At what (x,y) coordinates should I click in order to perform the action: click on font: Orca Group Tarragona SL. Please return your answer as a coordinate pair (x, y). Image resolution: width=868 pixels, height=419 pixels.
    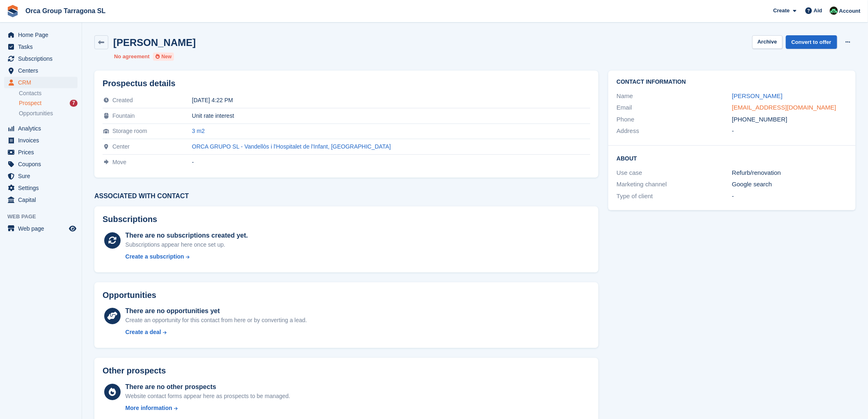
    Looking at the image, I should click on (65, 11).